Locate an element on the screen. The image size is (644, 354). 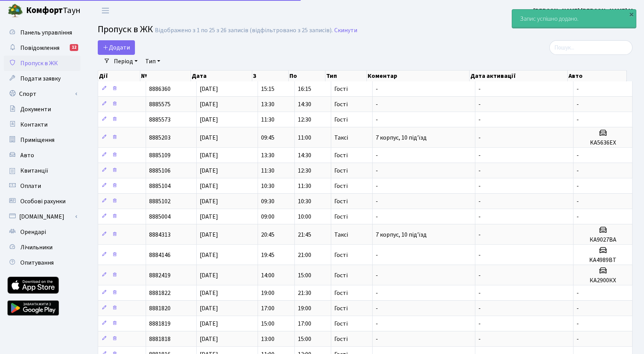
span: Документи is located at coordinates (36, 109).